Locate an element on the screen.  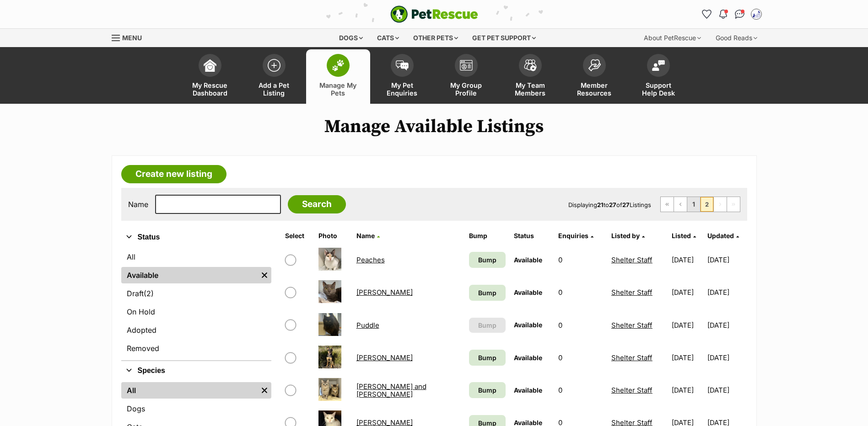
span: Displaying to of Listings is located at coordinates (610, 205).